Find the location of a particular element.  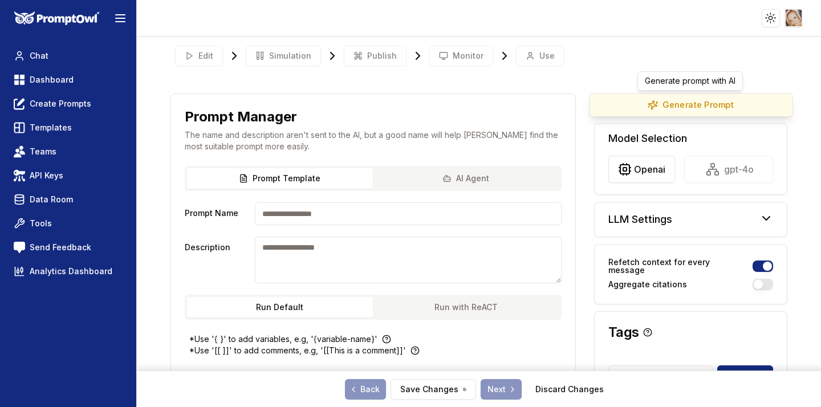

img: PromptOwl is located at coordinates (57, 18).